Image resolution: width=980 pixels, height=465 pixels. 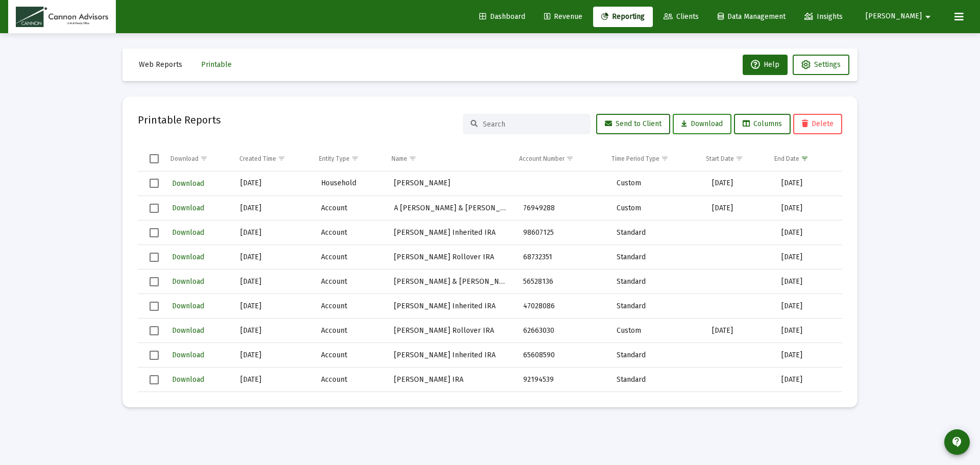 I want to click on td: Household, so click(x=350, y=184).